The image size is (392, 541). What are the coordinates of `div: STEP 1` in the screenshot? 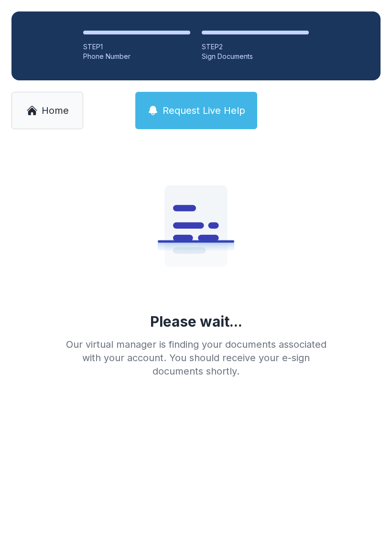 It's located at (137, 47).